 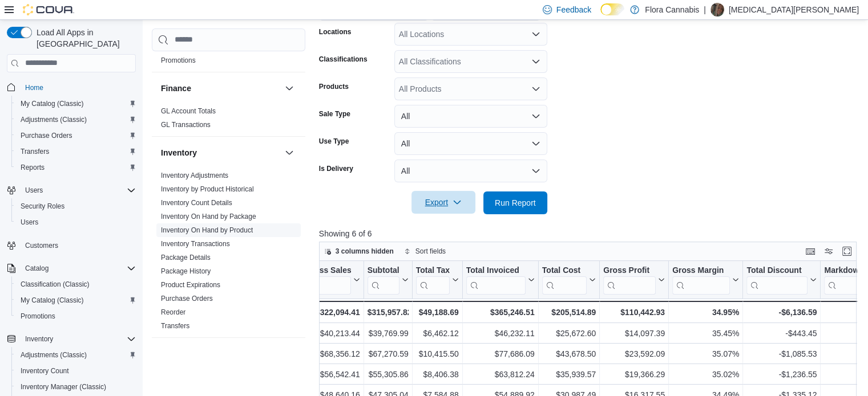 What do you see at coordinates (71, 268) in the screenshot?
I see `button: Catalog` at bounding box center [71, 268].